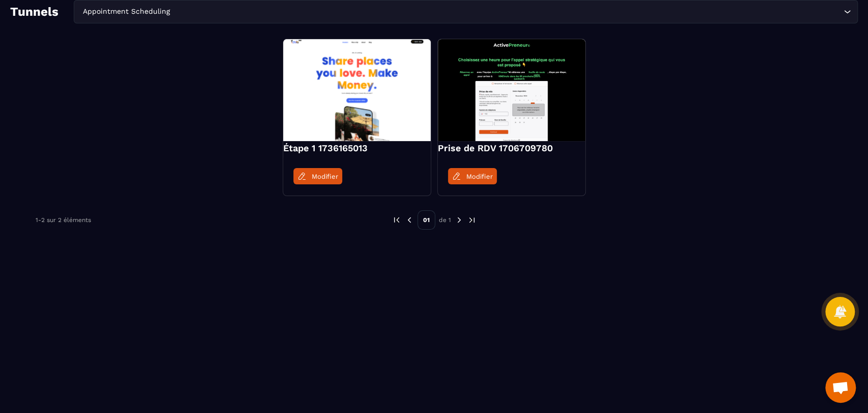 The height and width of the screenshot is (413, 868). Describe the element at coordinates (512, 148) in the screenshot. I see `h4: Prise de RDV 1706709780` at that location.